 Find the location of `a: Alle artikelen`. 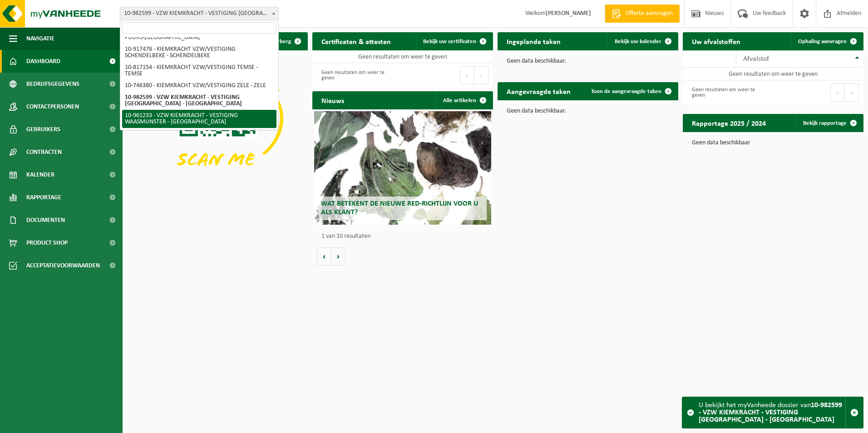

a: Alle artikelen is located at coordinates (464, 100).